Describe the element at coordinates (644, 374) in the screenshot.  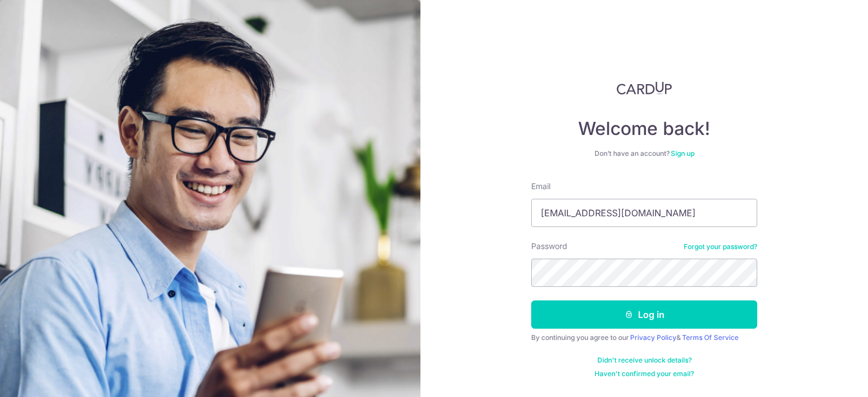
I see `a: Haven't confirmed your email?` at that location.